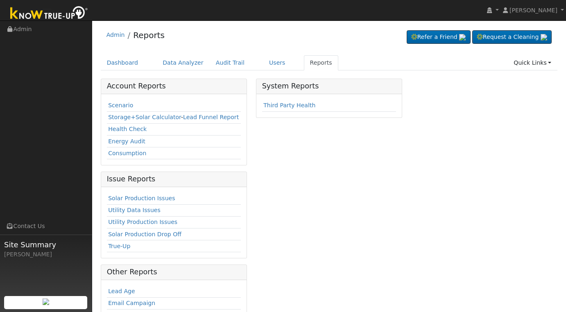  I want to click on span: Site Summary, so click(46, 244).